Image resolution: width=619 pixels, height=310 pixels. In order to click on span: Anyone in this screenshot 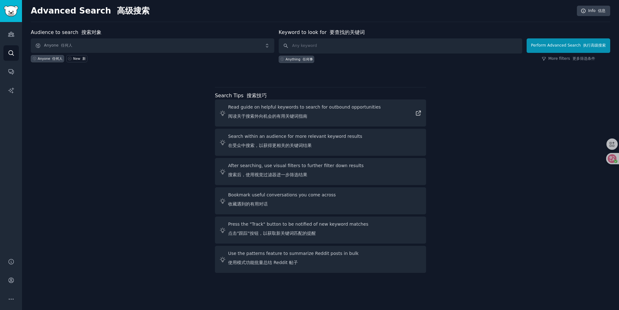, I will do `click(152, 46)`.